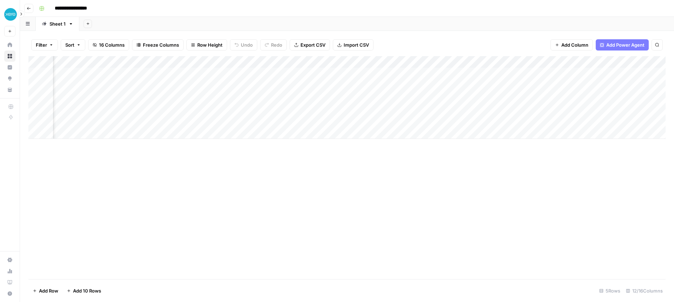  I want to click on button: Add Row, so click(45, 291).